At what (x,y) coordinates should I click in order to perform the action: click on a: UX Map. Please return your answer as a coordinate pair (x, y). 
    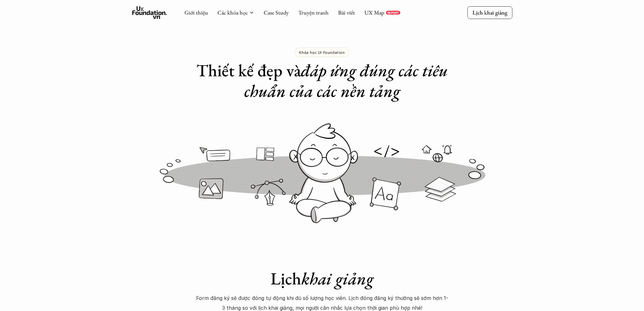
    Looking at the image, I should click on (374, 13).